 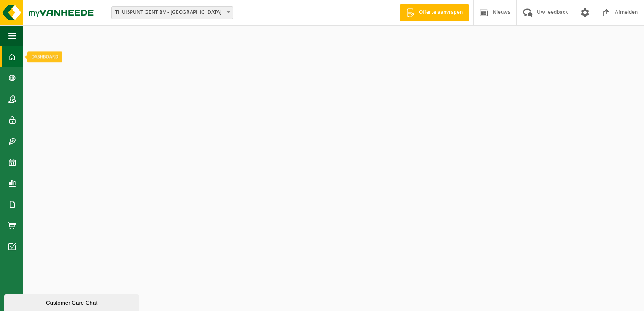 What do you see at coordinates (172, 13) in the screenshot?
I see `span: THUISPUNT GENT BV - GENT` at bounding box center [172, 13].